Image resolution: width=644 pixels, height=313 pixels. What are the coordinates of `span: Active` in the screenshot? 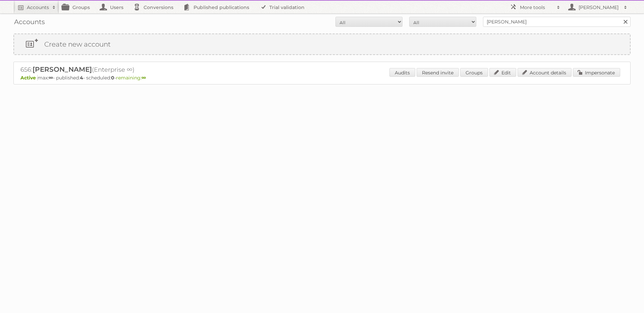 It's located at (29, 78).